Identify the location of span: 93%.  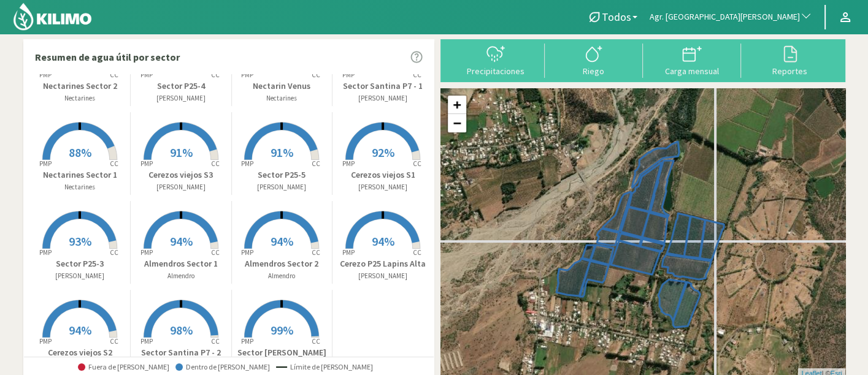
(80, 241).